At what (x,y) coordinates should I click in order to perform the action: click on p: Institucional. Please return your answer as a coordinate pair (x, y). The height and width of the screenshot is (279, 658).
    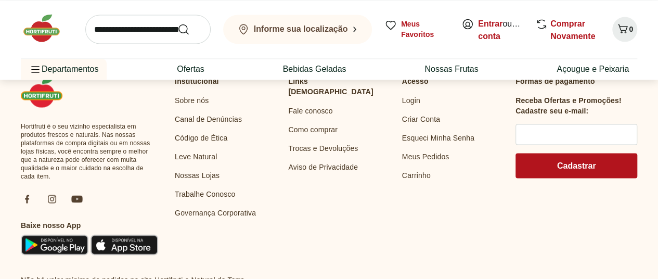
    Looking at the image, I should click on (197, 81).